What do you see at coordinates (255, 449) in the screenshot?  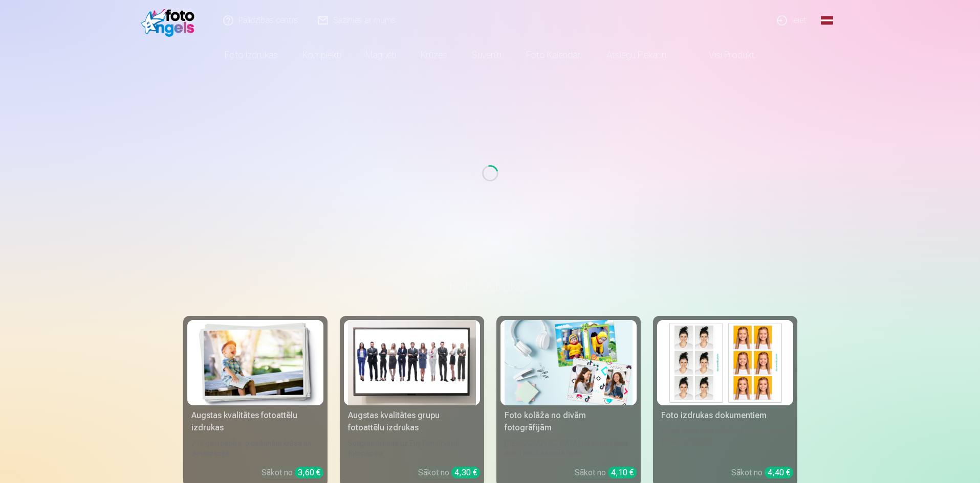 I see `div: 210 gsm papīrs, piesātināta krāsa un detalizācija` at bounding box center [255, 449].